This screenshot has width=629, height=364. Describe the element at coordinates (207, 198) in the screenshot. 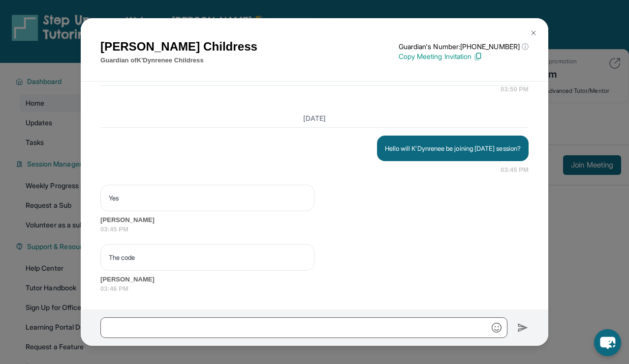

I see `p: Yes` at that location.